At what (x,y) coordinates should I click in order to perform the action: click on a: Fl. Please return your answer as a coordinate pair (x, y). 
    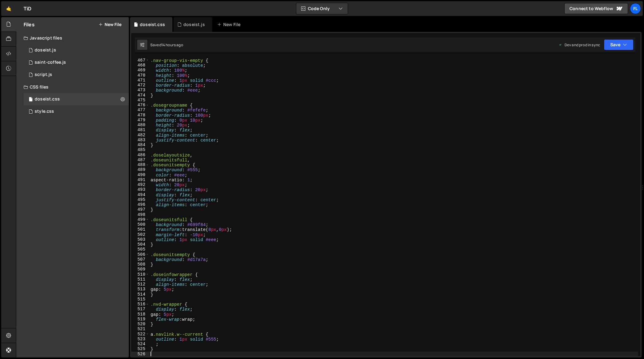
    Looking at the image, I should click on (636, 8).